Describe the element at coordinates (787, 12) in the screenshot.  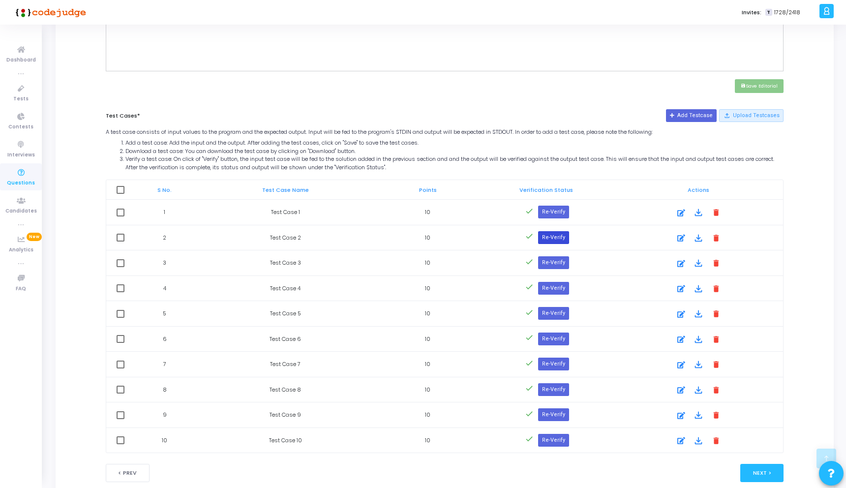
I see `span: 1728/2418` at that location.